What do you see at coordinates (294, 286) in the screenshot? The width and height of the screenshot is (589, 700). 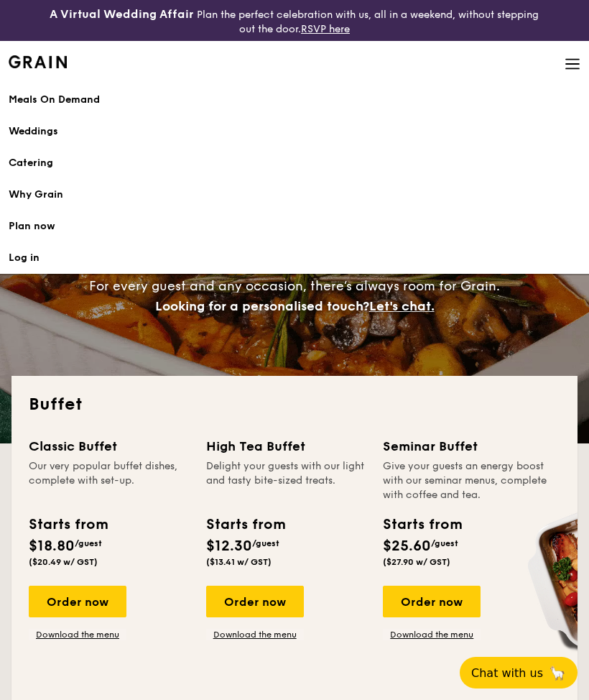 I see `span: And we have great food. For every guest and any occasion, there’s always room for Grain.` at bounding box center [294, 286].